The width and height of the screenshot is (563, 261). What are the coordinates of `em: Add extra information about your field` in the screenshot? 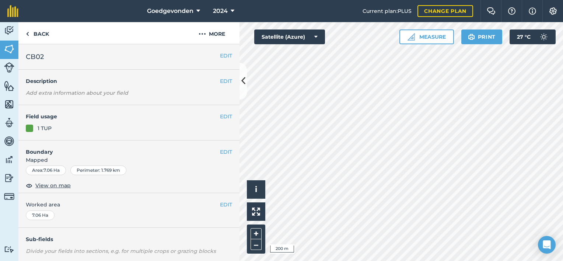 It's located at (77, 93).